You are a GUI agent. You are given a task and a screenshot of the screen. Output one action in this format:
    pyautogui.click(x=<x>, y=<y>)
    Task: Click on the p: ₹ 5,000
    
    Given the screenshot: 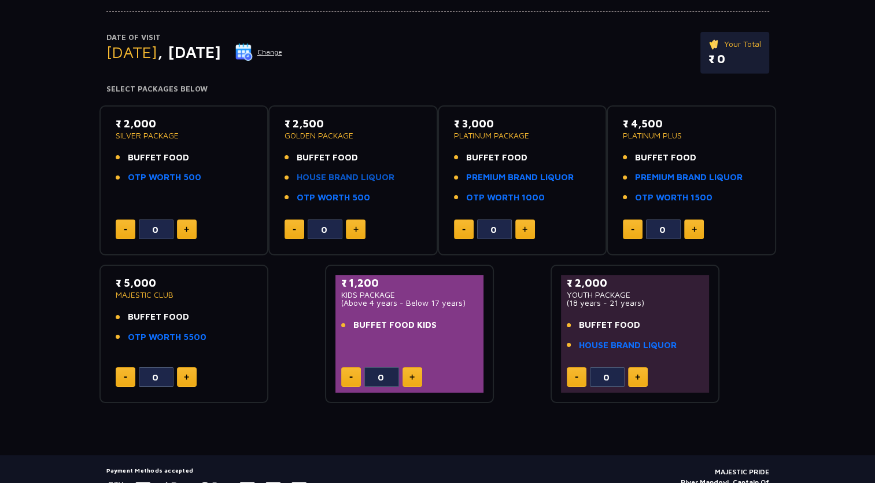 What is the action you would take?
    pyautogui.click(x=184, y=282)
    